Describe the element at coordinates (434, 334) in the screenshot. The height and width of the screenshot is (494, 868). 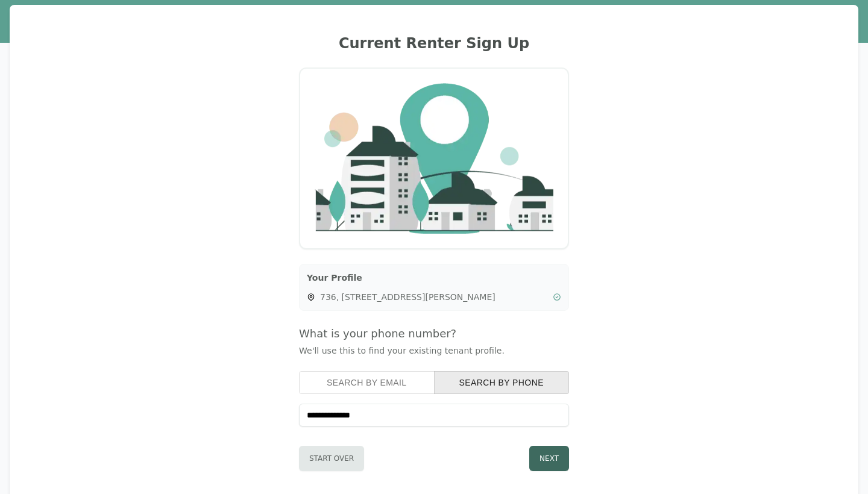
I see `h4: What is your phone number?` at that location.